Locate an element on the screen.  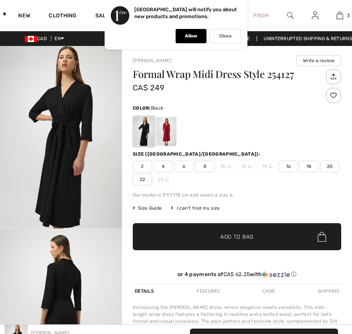
button: Write a review is located at coordinates (319, 61).